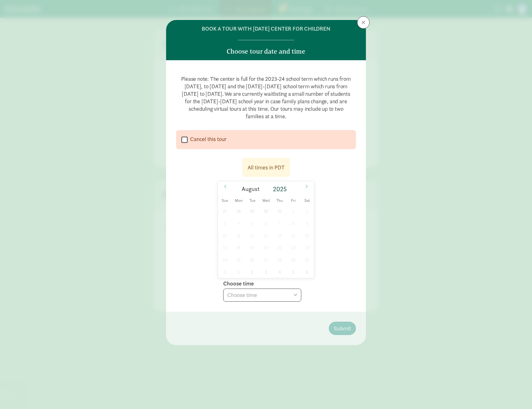 The width and height of the screenshot is (532, 409). I want to click on span: Tue, so click(252, 200).